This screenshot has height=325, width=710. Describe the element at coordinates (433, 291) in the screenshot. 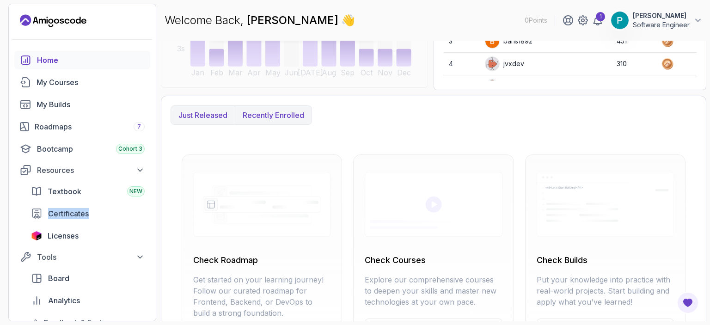

I see `p: Explore our comprehensive courses to deepen your skills and master new technologies at your own p...` at that location.